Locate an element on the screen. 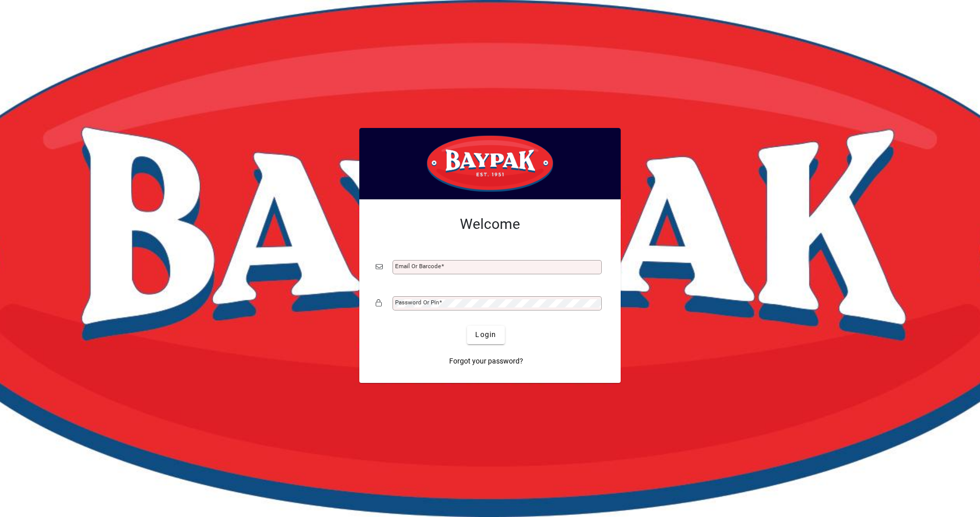  mat-label: Email or Barcode is located at coordinates (417, 266).